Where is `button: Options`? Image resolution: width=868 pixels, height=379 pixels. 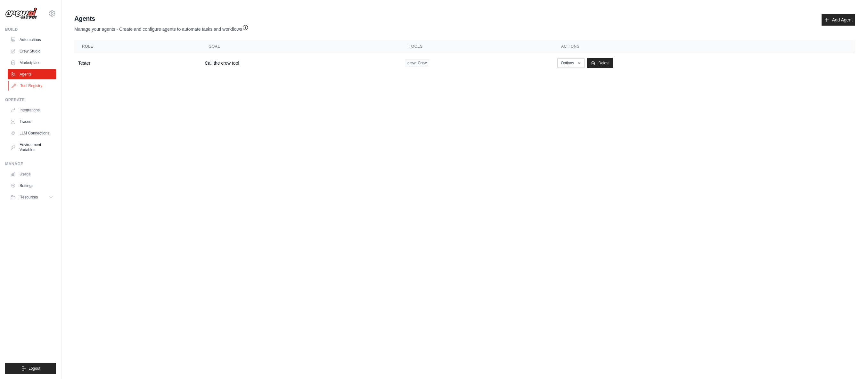
button: Options is located at coordinates (570, 63).